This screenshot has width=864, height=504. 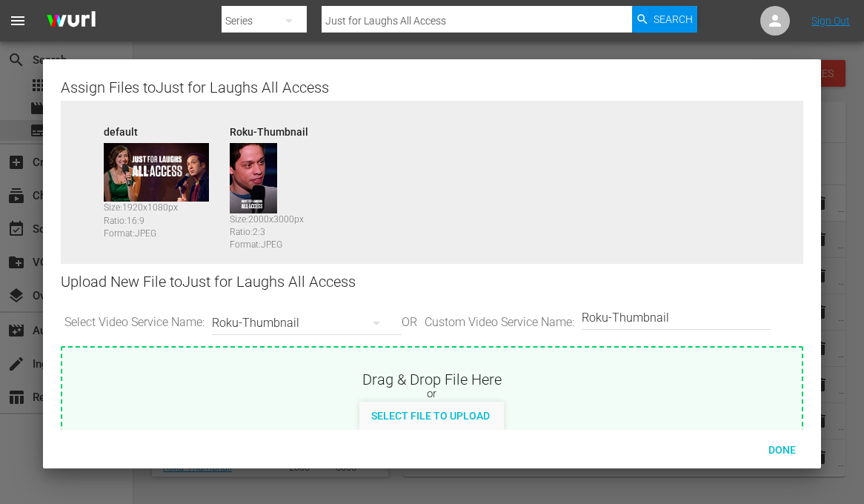 What do you see at coordinates (289, 229) in the screenshot?
I see `div: Size: 2000 x 3000 px Ratio: 2:3 Format: JPEG` at bounding box center [289, 229].